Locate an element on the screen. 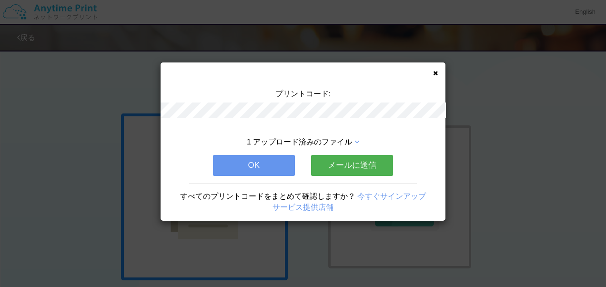 The height and width of the screenshot is (287, 606). span: プリントコード: is located at coordinates (303, 93).